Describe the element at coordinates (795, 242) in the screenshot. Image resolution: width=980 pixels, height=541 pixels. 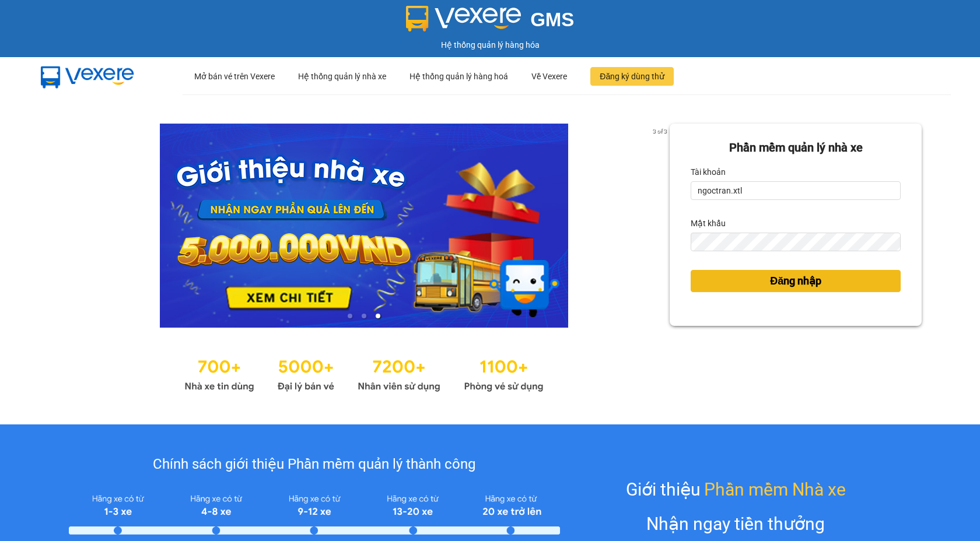
I see `input: Mật khẩu` at that location.